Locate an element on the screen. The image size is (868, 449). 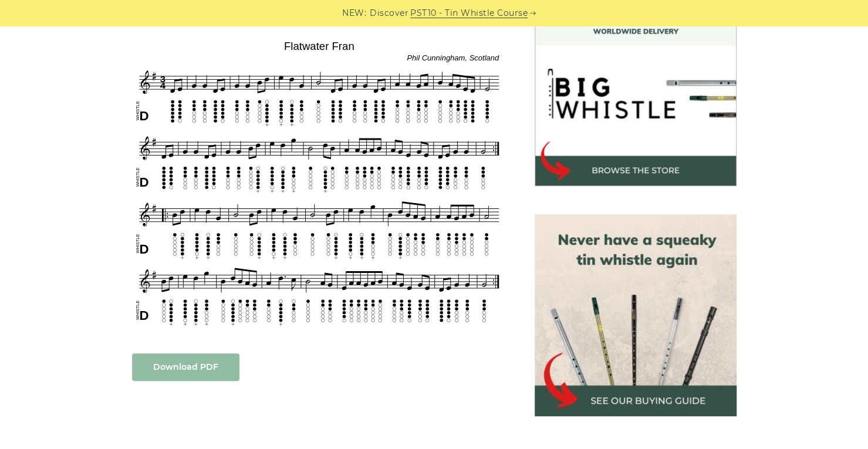
a: PST10 - Tin Whistle Course is located at coordinates (469, 13).